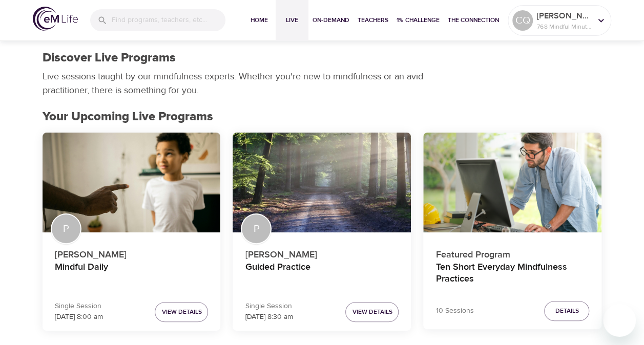  I want to click on img: logo, so click(55, 18).